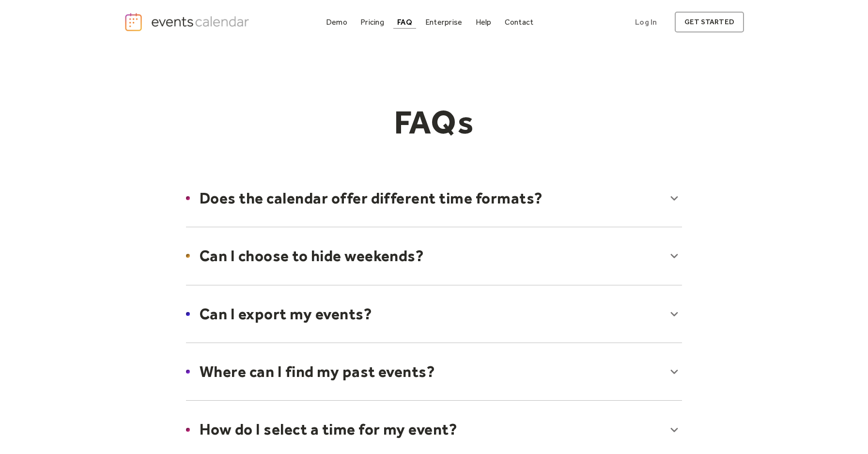  What do you see at coordinates (709, 22) in the screenshot?
I see `a: get started` at bounding box center [709, 22].